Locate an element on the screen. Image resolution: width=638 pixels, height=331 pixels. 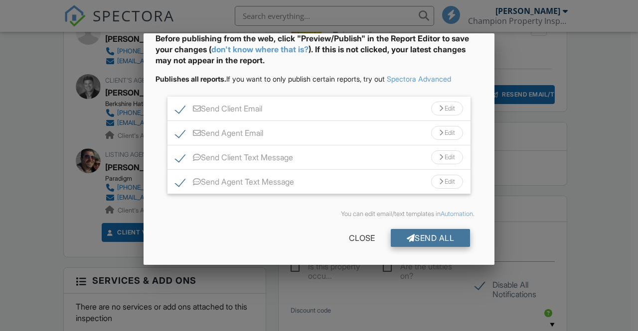
a: don't know where that is? is located at coordinates (260, 49).